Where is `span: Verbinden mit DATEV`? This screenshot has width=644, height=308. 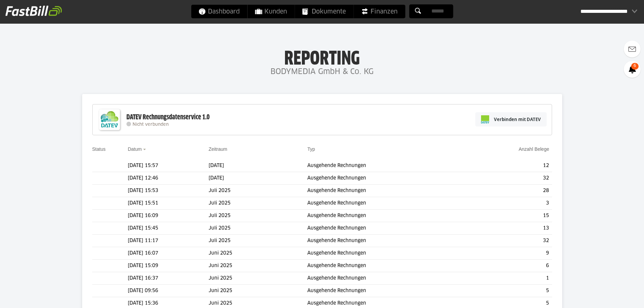
span: Verbinden mit DATEV is located at coordinates (518, 119).